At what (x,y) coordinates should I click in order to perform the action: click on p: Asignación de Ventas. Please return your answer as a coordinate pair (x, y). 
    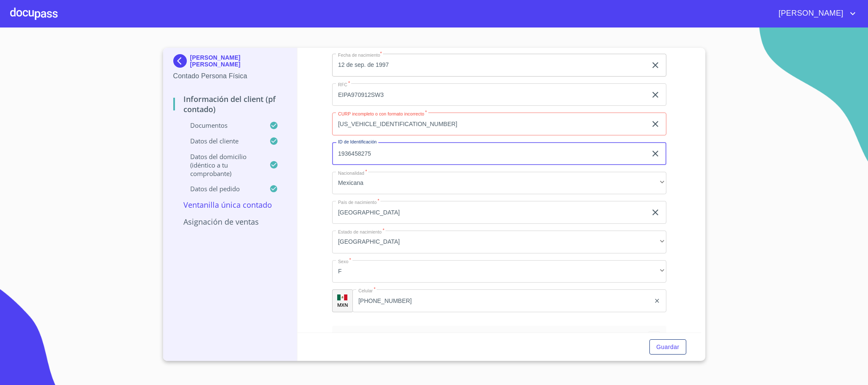
    Looking at the image, I should click on (230, 222).